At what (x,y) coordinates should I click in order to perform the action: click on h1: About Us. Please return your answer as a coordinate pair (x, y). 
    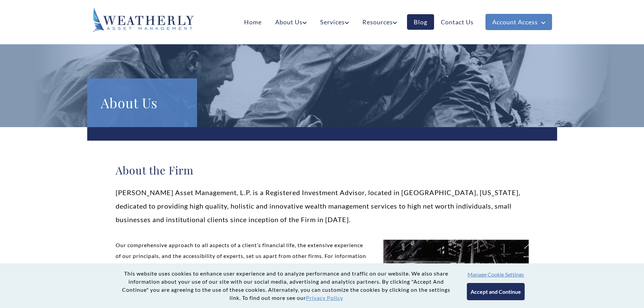
    Looking at the image, I should click on (142, 103).